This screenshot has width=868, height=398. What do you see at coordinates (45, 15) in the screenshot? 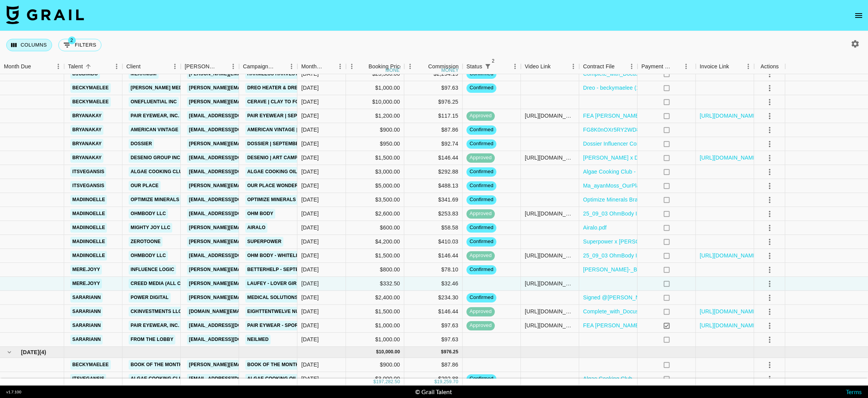
I see `img: Grail Talent` at bounding box center [45, 15].